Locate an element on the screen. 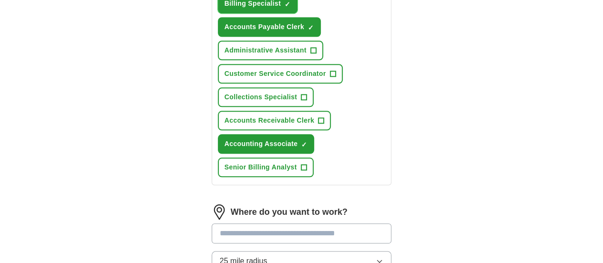 Image resolution: width=603 pixels, height=263 pixels. button: Senior Billing Analyst is located at coordinates (266, 167).